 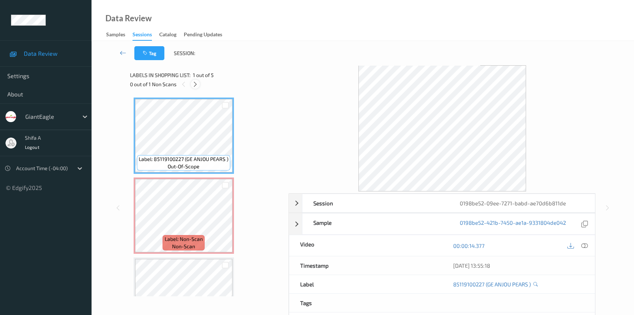 What do you see at coordinates (366, 245) in the screenshot?
I see `div: Video` at bounding box center [366, 245].